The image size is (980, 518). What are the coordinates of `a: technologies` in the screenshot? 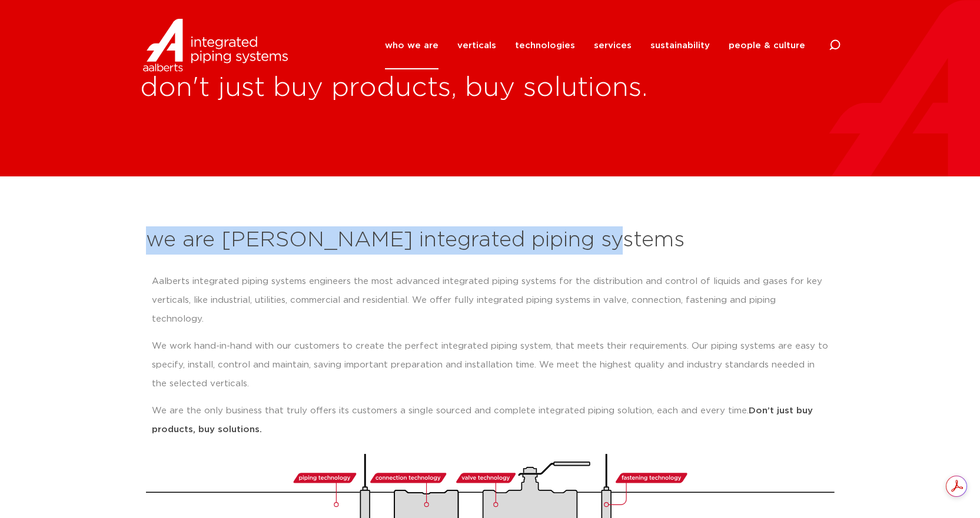 It's located at (545, 46).